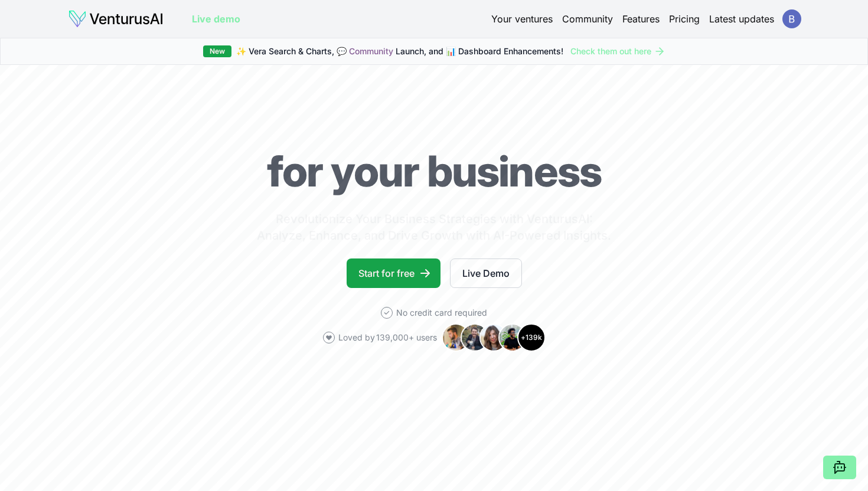 This screenshot has width=868, height=491. What do you see at coordinates (493, 337) in the screenshot?
I see `img: Avatar 3` at bounding box center [493, 337].